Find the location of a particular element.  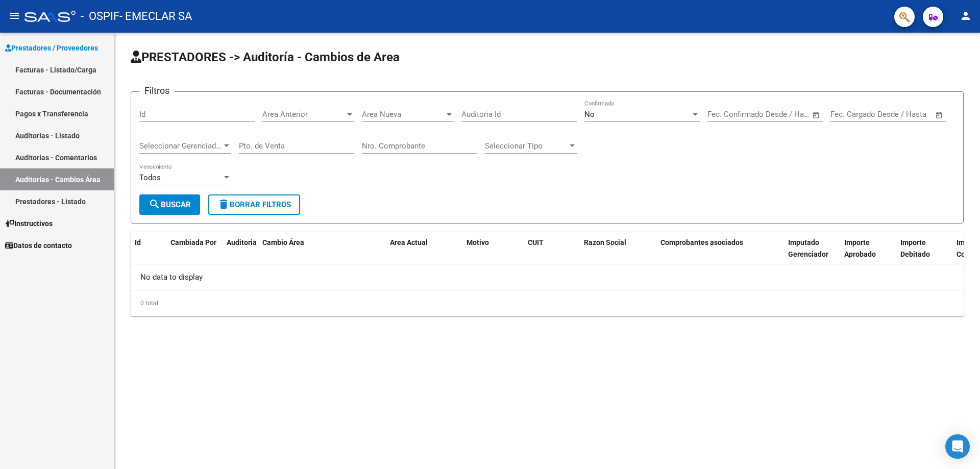

span: Imputado Gerenciador is located at coordinates (807, 248).